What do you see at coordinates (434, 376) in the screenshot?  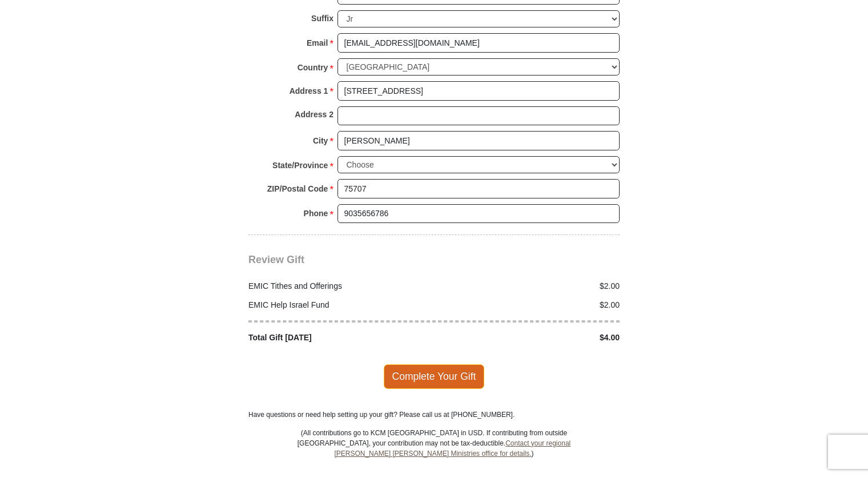 I see `span: Complete Your Gift` at bounding box center [434, 376].